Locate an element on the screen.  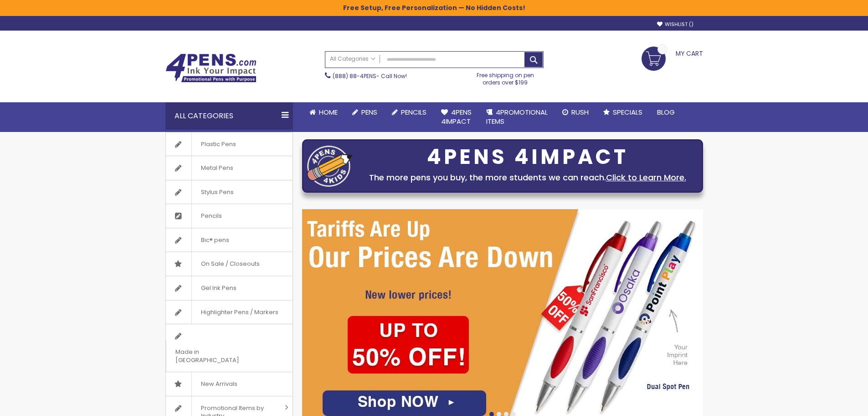
span: New Arrivals is located at coordinates (219, 384).